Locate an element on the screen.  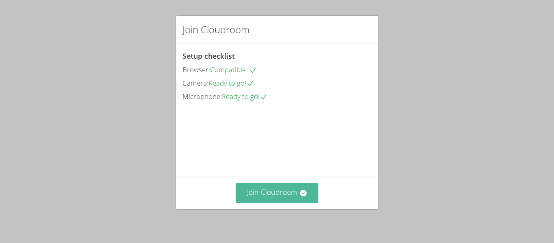
span: Camera: is located at coordinates (196, 83).